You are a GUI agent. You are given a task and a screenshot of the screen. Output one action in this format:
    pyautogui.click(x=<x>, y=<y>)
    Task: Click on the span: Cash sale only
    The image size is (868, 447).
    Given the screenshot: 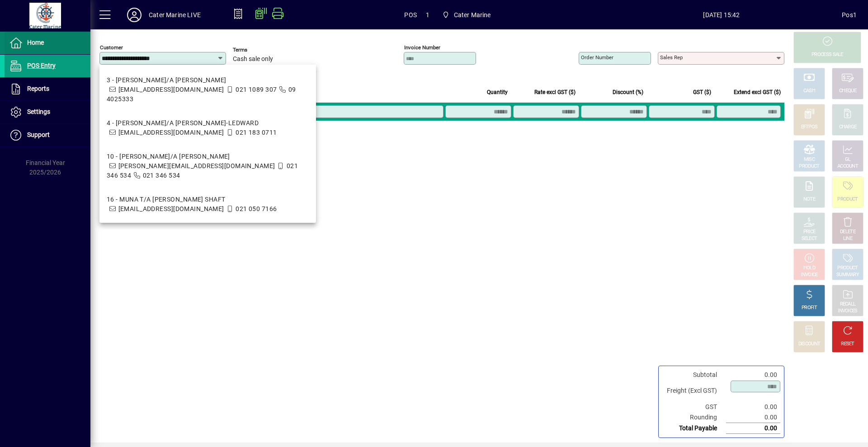 What is the action you would take?
    pyautogui.click(x=253, y=59)
    